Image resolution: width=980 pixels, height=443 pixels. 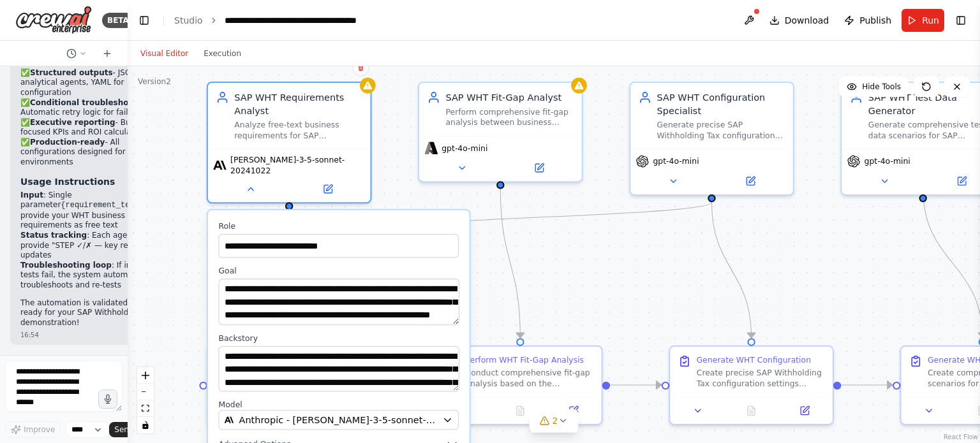 What do you see at coordinates (289, 142) in the screenshot?
I see `div: SAP WHT Requirements AnalystAnalyze free-text business requirements for SAP Withholding Tax autom...` at bounding box center [289, 142].